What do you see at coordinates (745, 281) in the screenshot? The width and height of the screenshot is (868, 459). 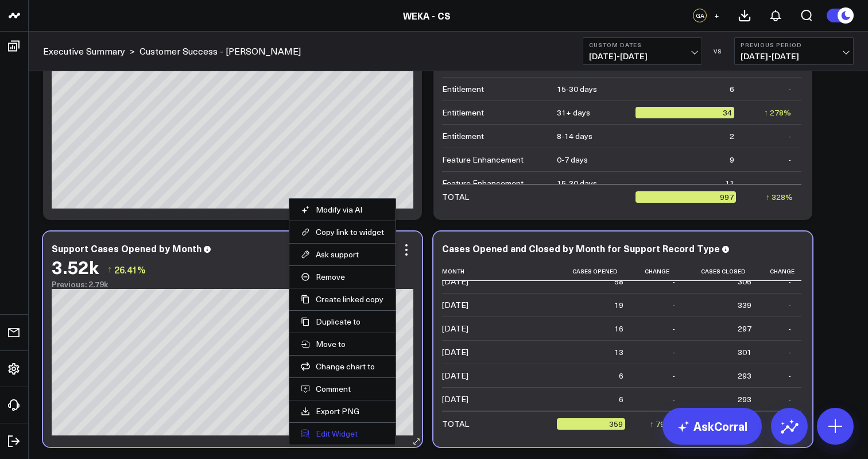 I see `div: 306` at bounding box center [745, 281].